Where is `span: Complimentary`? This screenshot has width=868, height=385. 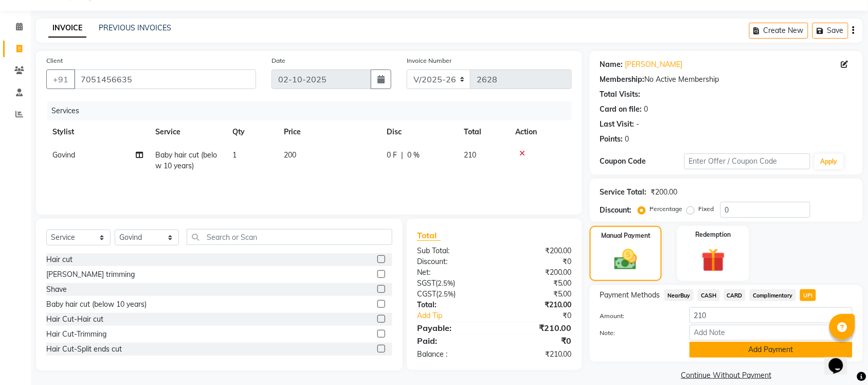
span: Complimentary is located at coordinates (773, 295).